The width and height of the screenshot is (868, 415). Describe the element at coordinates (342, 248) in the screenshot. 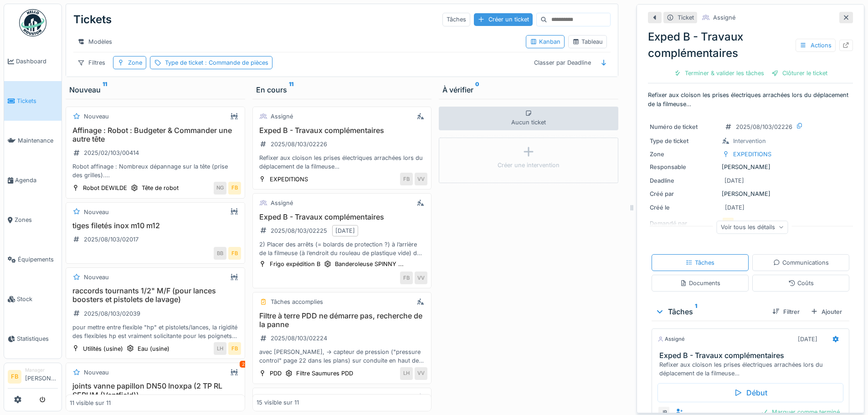

I see `div: 2) Placer des arrêts (= bolards de protection ?) à l’arrière de la filmeuse (à l’endroit du roule...` at that location.